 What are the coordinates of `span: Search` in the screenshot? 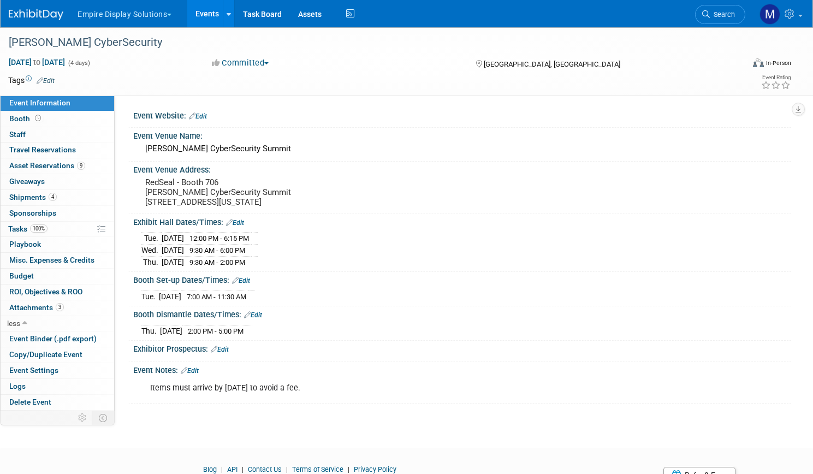 It's located at (722, 14).